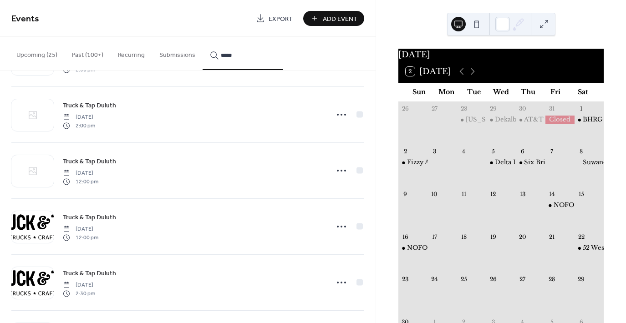  Describe the element at coordinates (334, 18) in the screenshot. I see `button: Add Event` at that location.